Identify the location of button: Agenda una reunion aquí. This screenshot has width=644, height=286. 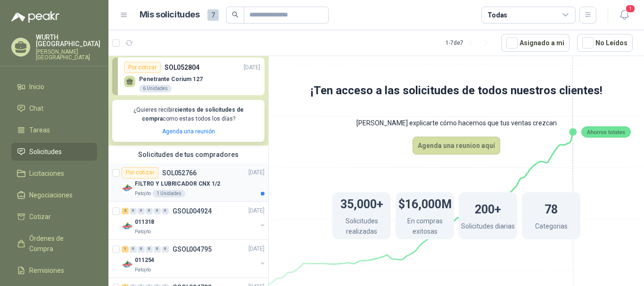
(456, 146).